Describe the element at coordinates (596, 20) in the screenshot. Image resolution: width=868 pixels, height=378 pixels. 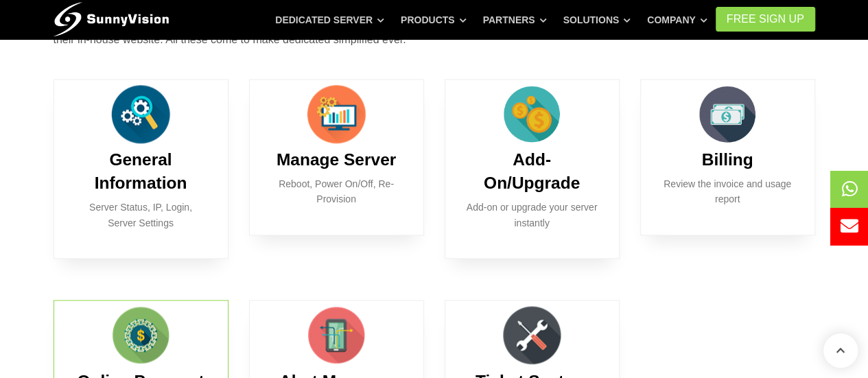
I see `a: Solutions` at that location.